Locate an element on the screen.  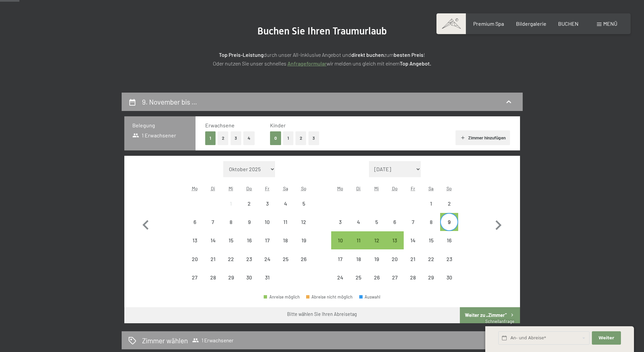
div: 16 is located at coordinates (449, 246).